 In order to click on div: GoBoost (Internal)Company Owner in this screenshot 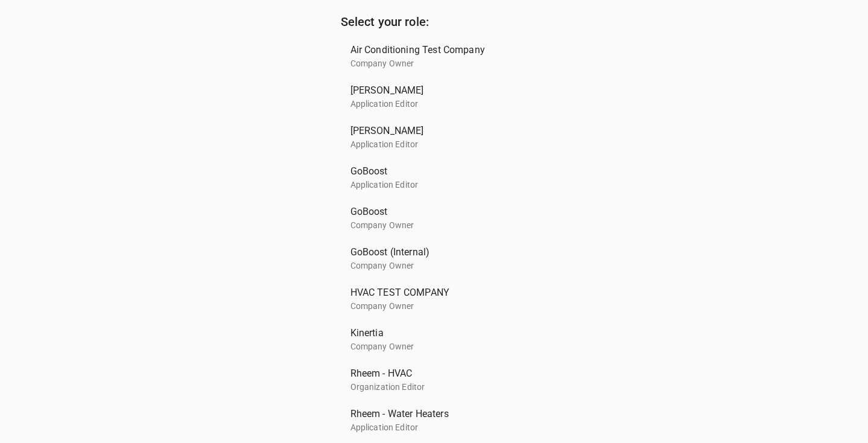, I will do `click(434, 258)`.